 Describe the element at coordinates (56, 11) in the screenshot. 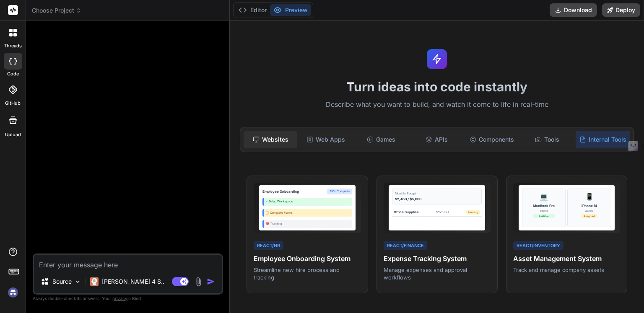

I see `span: Choose Project` at that location.